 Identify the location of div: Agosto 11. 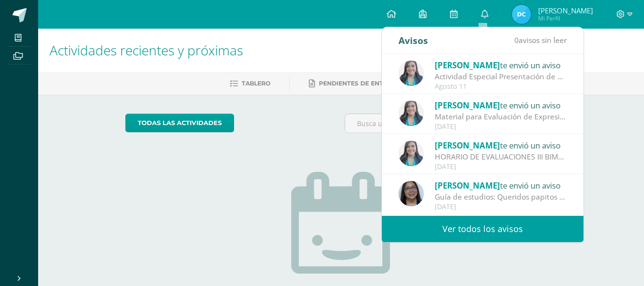
(501, 86).